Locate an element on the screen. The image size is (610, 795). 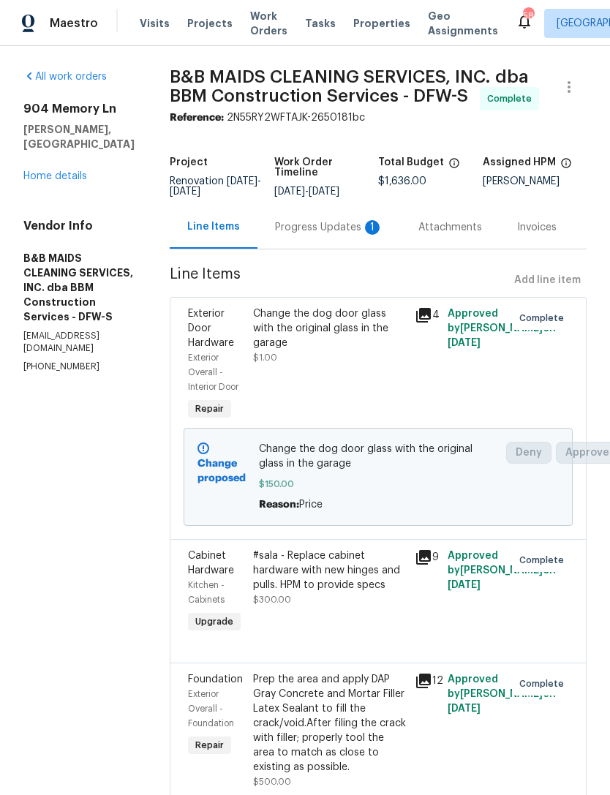
div: #sala - Replace cabinet hardware with new hinges and pulls. HPM to provide specs is located at coordinates (330, 571).